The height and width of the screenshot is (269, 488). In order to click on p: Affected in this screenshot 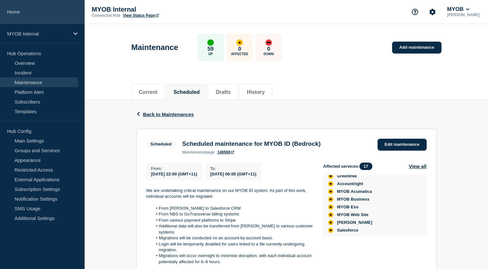, I will do `click(239, 54)`.